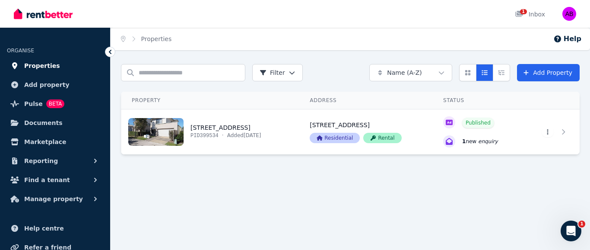 Image resolution: width=590 pixels, height=250 pixels. What do you see at coordinates (501, 73) in the screenshot?
I see `button: Expanded list view` at bounding box center [501, 73].